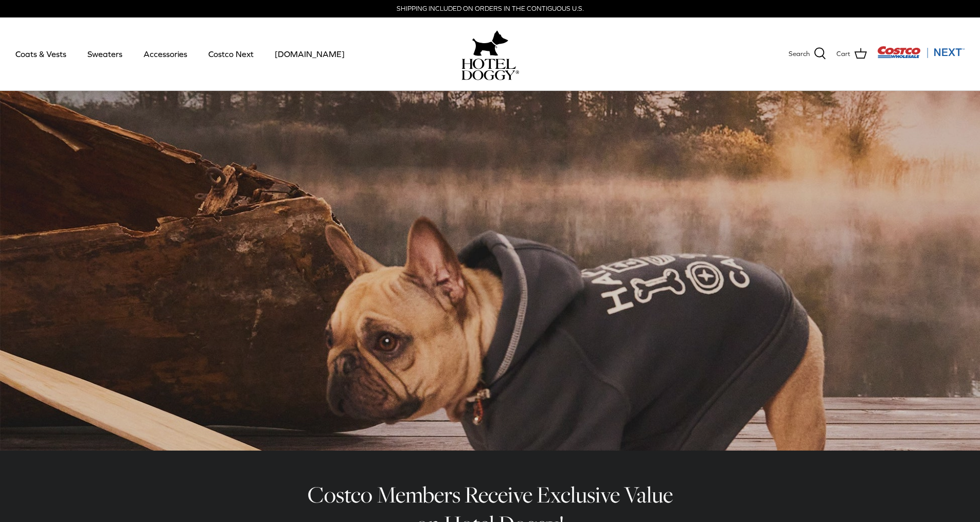  Describe the element at coordinates (807, 54) in the screenshot. I see `a: Search` at that location.